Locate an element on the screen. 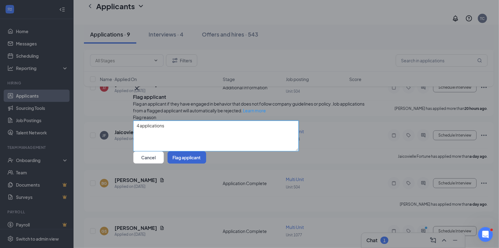 The height and width of the screenshot is (248, 499). textarea: 4 applications is located at coordinates (216, 136).